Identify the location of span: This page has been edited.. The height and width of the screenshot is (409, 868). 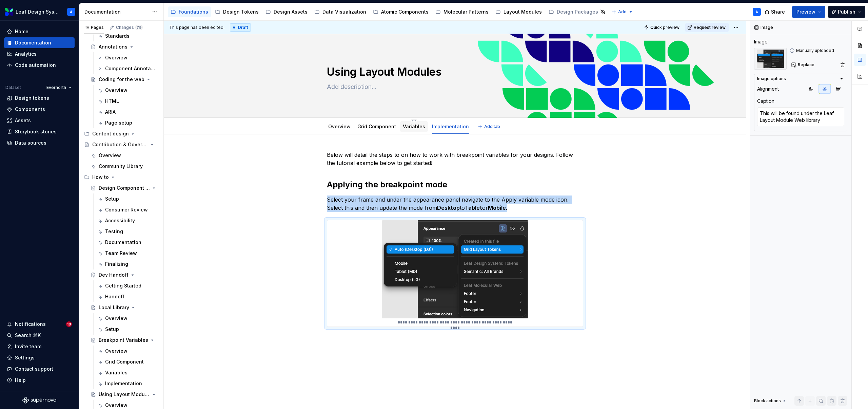
(197, 28).